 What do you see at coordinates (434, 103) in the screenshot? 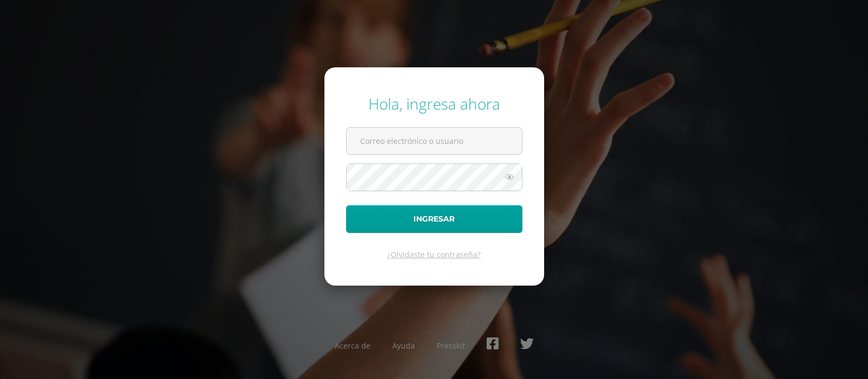
I see `div: Hola, ingresa ahora` at bounding box center [434, 103].